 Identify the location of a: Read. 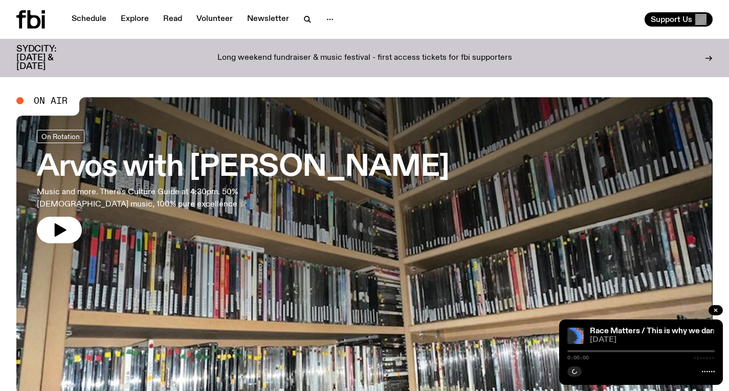
(172, 19).